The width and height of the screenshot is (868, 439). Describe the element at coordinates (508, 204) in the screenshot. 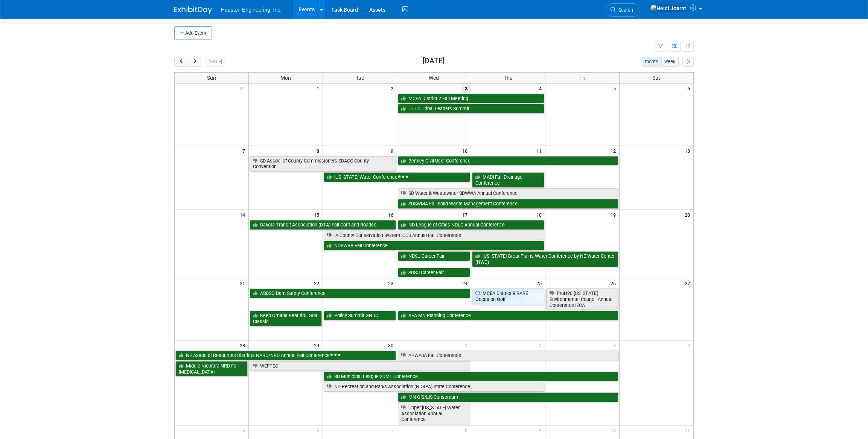

I see `a: SDSWMA Fall Solid Waste Management Conference` at that location.